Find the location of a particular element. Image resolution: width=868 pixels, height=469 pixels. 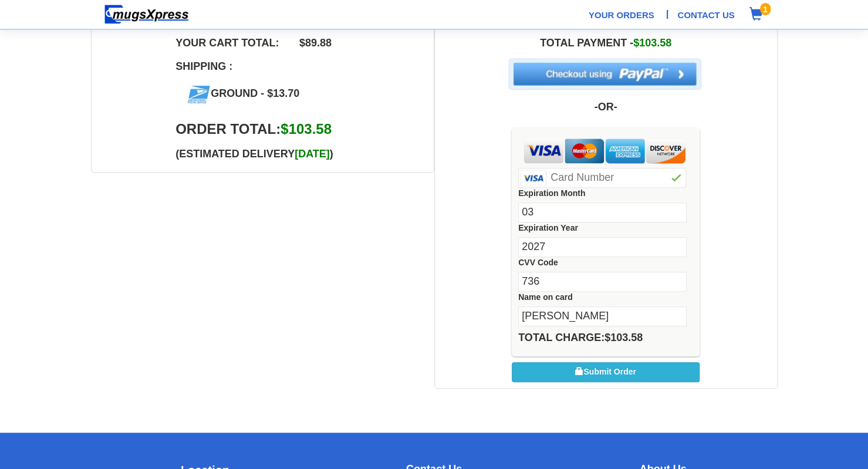

label: CVV Code is located at coordinates (606, 263).